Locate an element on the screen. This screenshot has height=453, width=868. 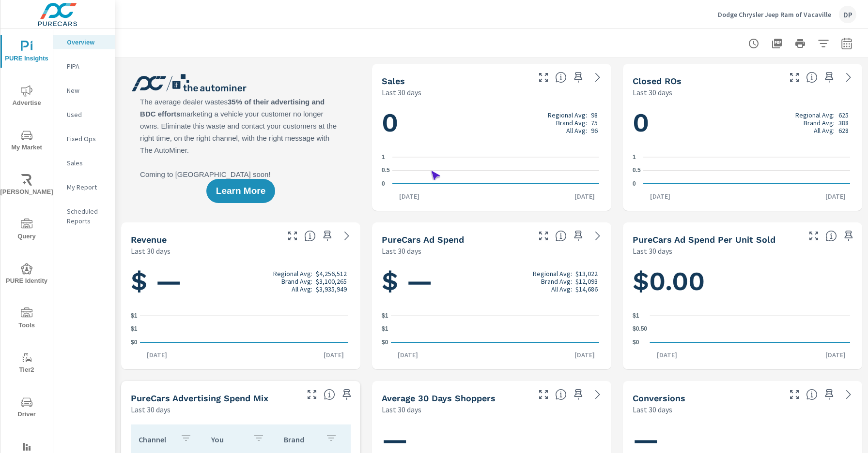
span: Tier2 is located at coordinates (26, 364).